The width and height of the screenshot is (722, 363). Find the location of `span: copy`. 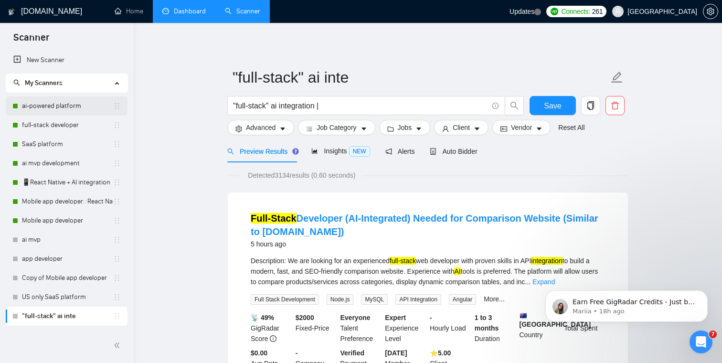

span: copy is located at coordinates (591, 106).